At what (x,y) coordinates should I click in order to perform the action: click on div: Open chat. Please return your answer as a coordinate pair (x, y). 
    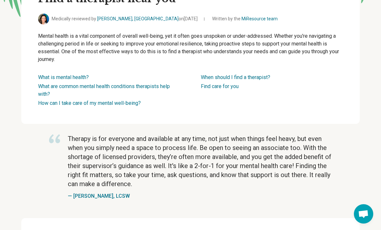
    Looking at the image, I should click on (363, 214).